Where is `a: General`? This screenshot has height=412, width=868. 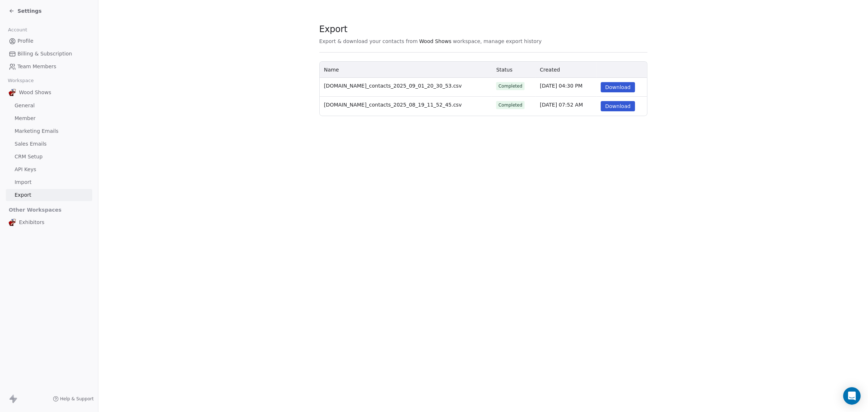
a: General is located at coordinates (49, 106).